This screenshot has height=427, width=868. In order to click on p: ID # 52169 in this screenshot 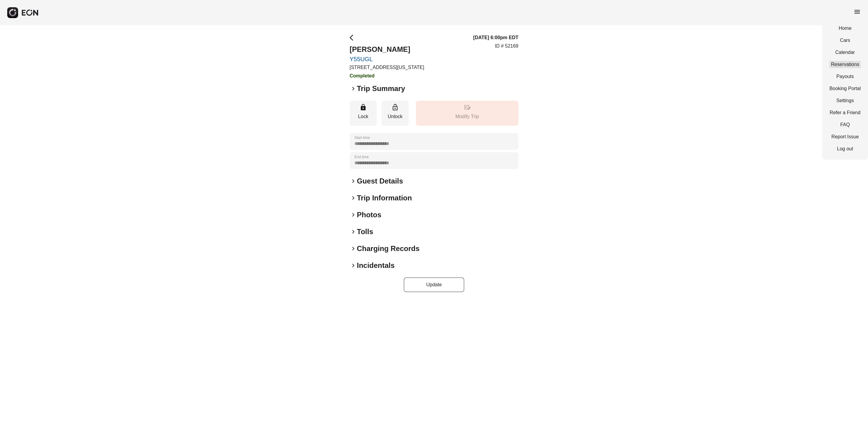, I will do `click(507, 46)`.